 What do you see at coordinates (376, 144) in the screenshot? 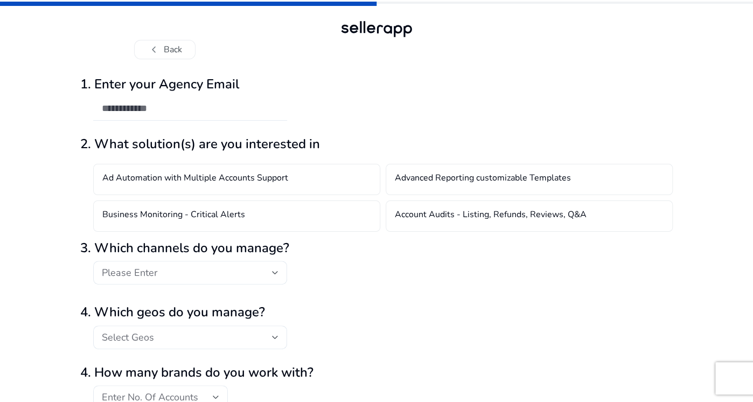
I see `h2: 2. What solution(s) are you interested in` at bounding box center [376, 144].